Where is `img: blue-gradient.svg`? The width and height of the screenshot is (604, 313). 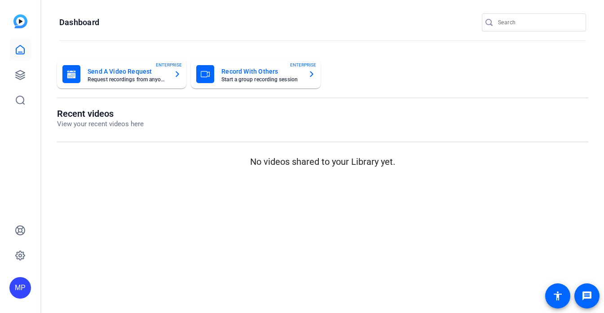
img: blue-gradient.svg is located at coordinates (20, 21).